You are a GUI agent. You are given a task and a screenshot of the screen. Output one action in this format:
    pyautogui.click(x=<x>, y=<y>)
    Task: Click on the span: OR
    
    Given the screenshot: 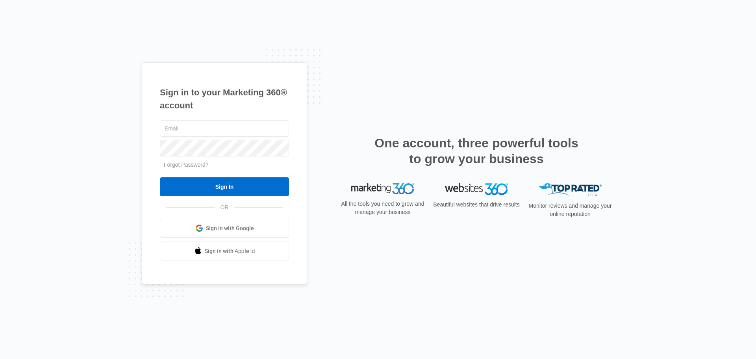 What is the action you would take?
    pyautogui.click(x=225, y=207)
    